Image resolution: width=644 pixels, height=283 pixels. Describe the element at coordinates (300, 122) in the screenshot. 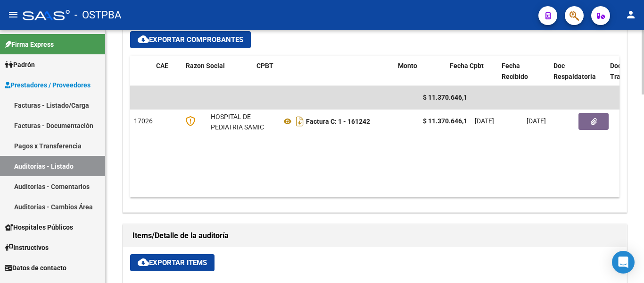

I see `i: Descargar documento` at that location.